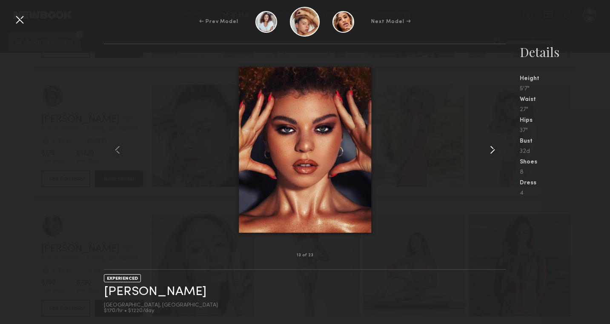 This screenshot has width=610, height=324. I want to click on div: 4, so click(565, 193).